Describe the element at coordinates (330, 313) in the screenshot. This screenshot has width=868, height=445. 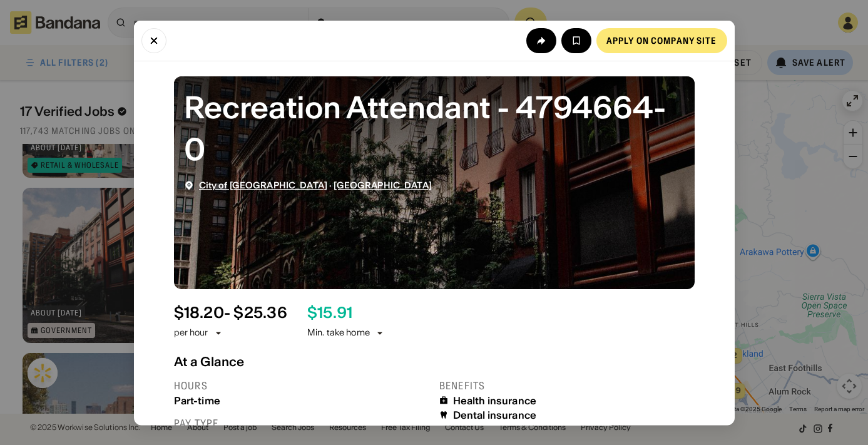
I see `div: $ 15.91` at that location.